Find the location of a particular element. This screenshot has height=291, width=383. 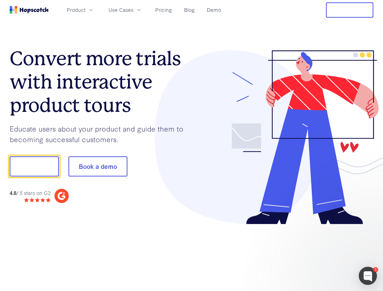

button: Product is located at coordinates (80, 10).